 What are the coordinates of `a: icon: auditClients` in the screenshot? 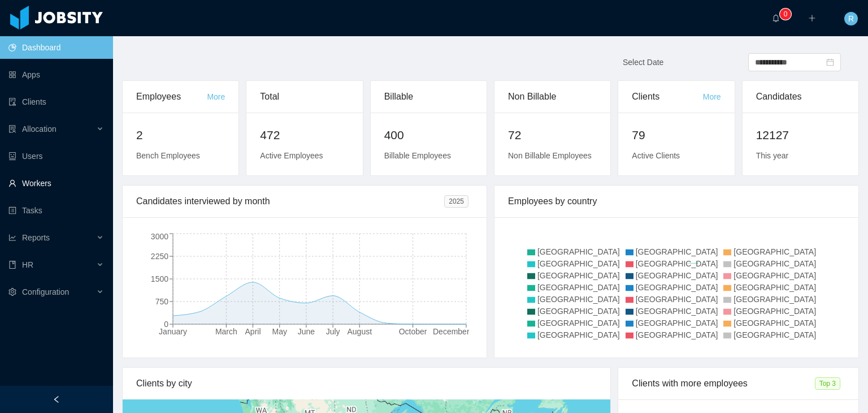 It's located at (56, 102).